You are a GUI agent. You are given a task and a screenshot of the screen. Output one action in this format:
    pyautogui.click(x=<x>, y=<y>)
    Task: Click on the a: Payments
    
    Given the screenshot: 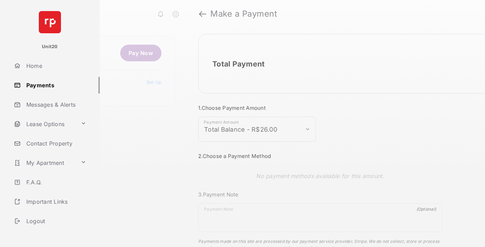 What is the action you would take?
    pyautogui.click(x=55, y=85)
    